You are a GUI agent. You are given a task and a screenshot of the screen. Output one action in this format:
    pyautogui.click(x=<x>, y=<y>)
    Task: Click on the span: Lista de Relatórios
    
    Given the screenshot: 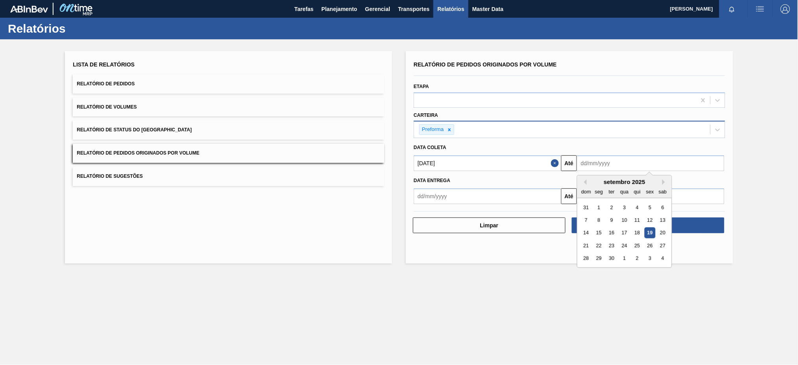 What is the action you would take?
    pyautogui.click(x=103, y=64)
    